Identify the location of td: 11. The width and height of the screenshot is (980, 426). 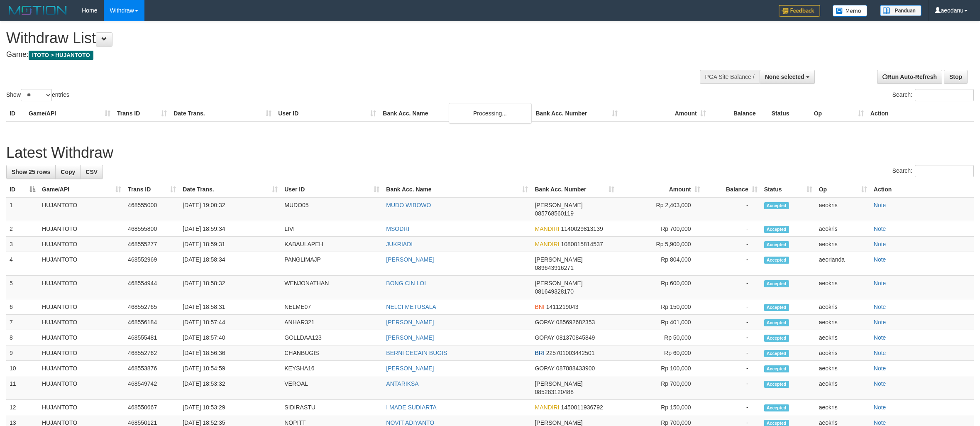
(23, 388).